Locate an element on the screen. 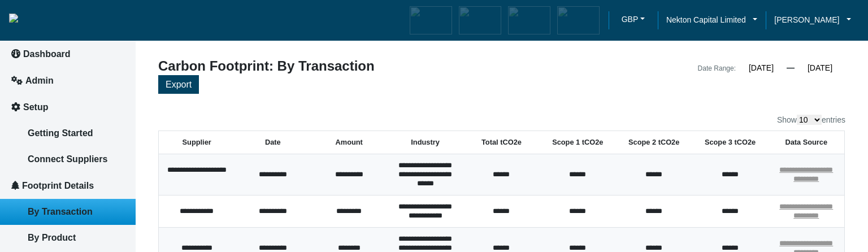  span: By Product is located at coordinates (52, 238).